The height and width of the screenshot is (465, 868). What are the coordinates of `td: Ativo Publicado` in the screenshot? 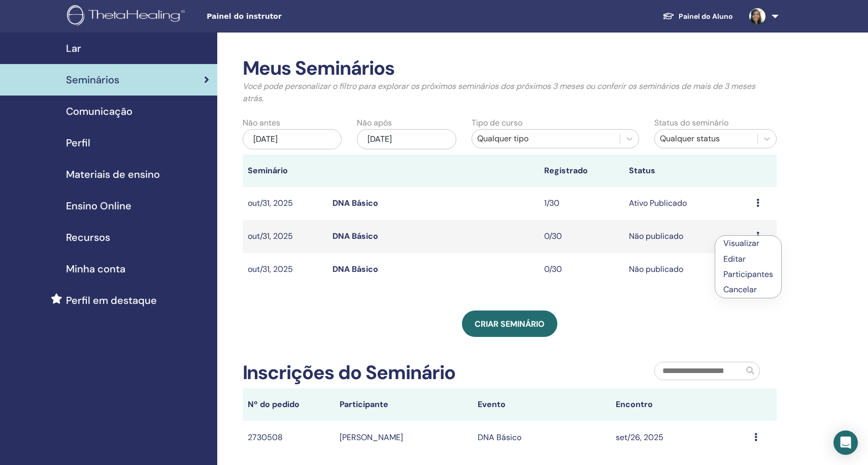 It's located at (687, 203).